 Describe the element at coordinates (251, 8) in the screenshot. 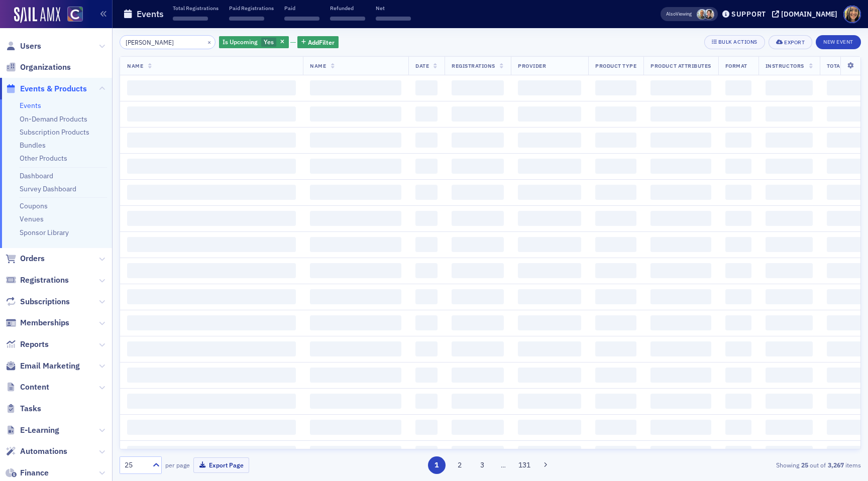

I see `p: Paid Registrations` at that location.